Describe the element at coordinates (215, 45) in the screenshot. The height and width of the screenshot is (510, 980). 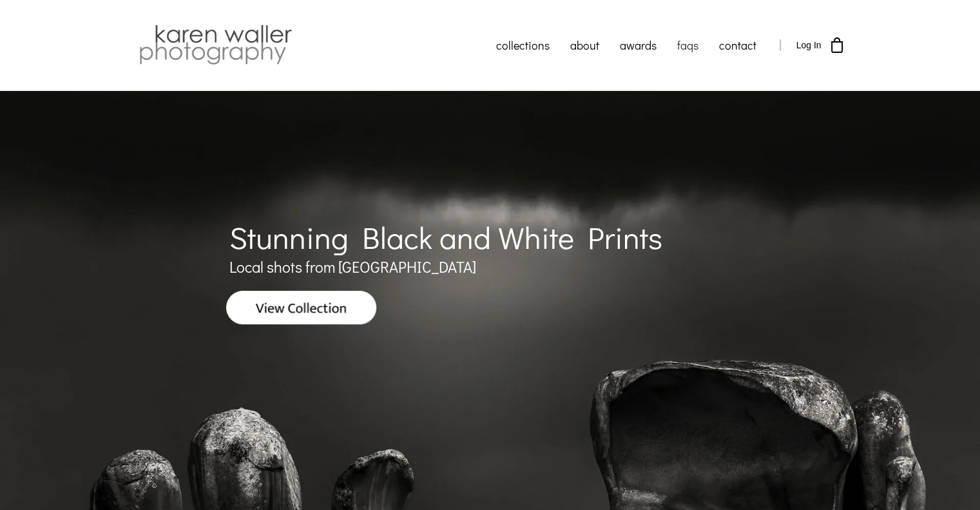
I see `img: Karen Waller Photography` at that location.